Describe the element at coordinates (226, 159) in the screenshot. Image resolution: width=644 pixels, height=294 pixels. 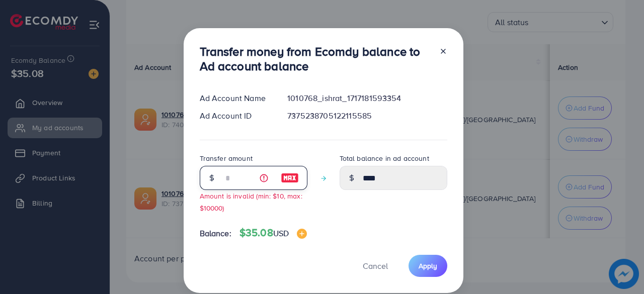
I see `label: Transfer amount` at that location.